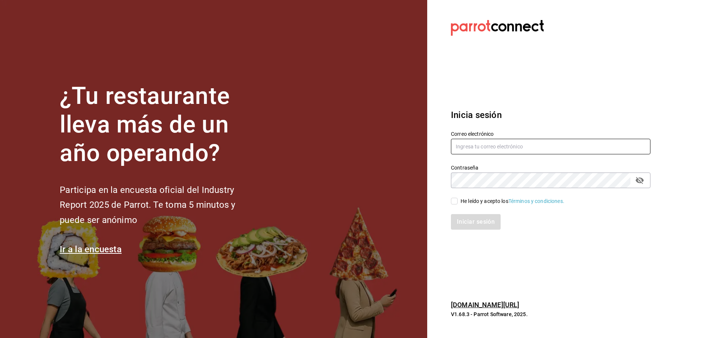 This screenshot has width=712, height=338. What do you see at coordinates (90, 249) in the screenshot?
I see `a: Ir a la encuesta` at bounding box center [90, 249].